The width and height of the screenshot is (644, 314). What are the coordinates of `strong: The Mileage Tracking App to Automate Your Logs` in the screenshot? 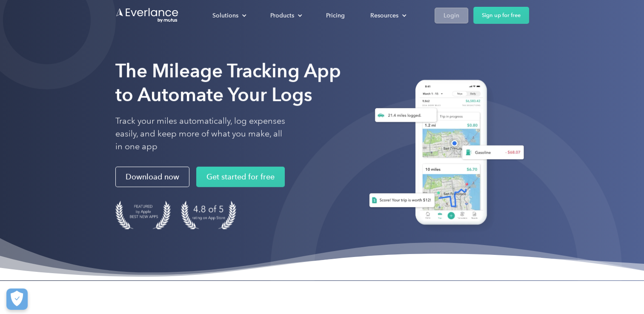 It's located at (228, 82).